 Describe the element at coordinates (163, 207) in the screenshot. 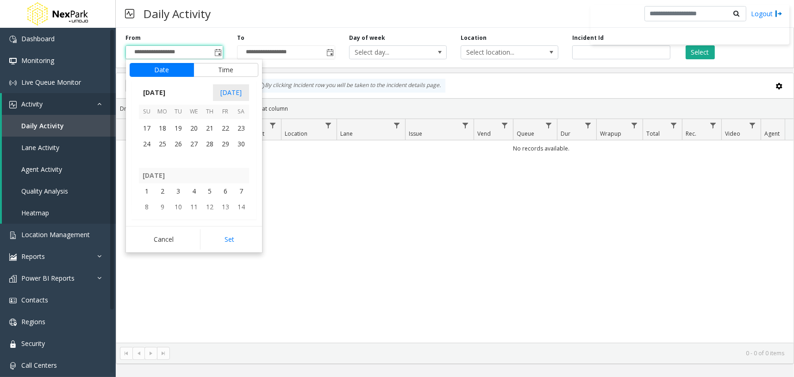

I see `td: Monday, October 9, 2023` at that location.